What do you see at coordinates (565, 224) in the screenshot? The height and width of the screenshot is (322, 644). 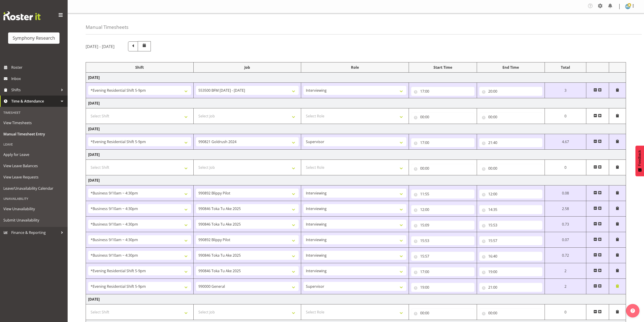 I see `td: 0.73` at bounding box center [565, 224].